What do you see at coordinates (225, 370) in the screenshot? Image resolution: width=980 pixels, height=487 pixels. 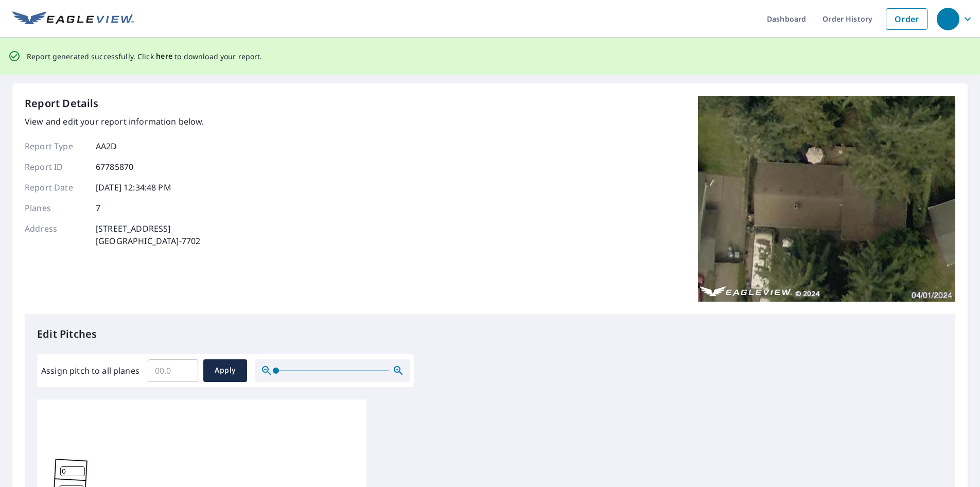 I see `span: Apply` at bounding box center [225, 370].